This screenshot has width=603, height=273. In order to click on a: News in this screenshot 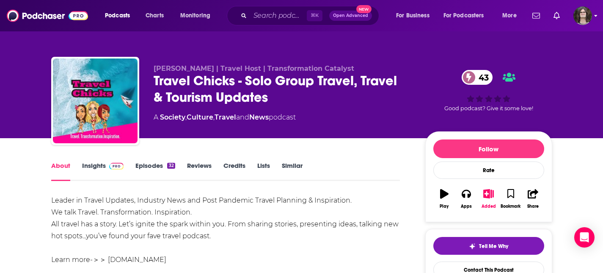, I will do `click(259, 117)`.